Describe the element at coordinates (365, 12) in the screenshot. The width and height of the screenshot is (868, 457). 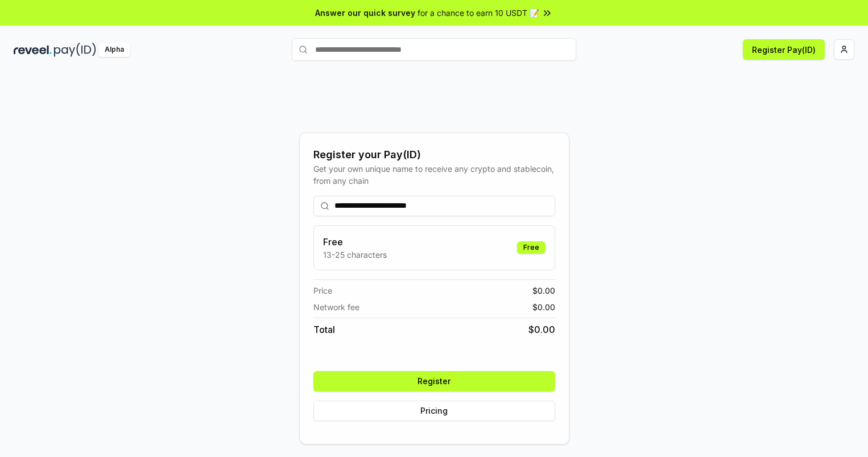
I see `span: Answer our quick survey` at that location.